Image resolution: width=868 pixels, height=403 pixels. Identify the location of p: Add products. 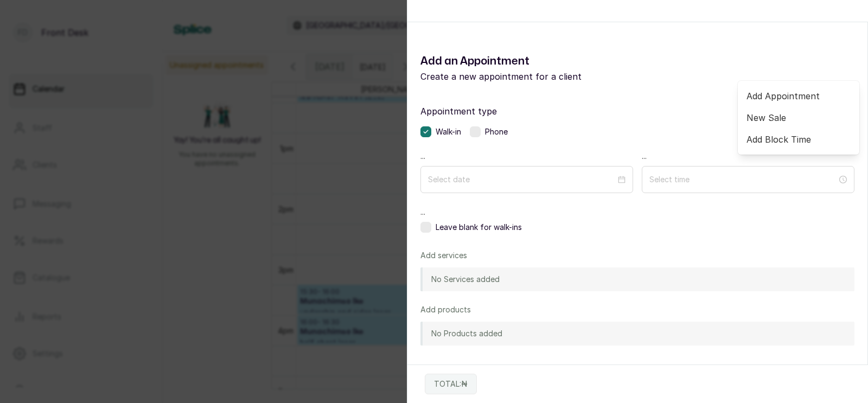
(446, 309).